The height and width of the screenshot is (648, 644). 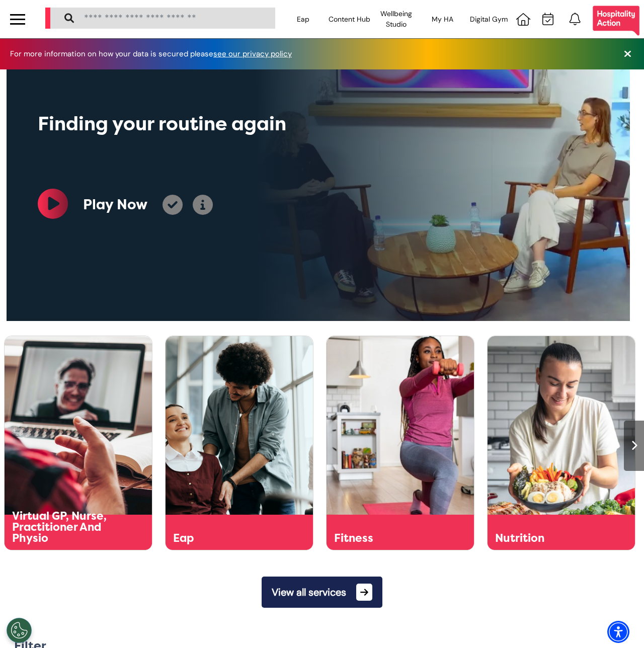 What do you see at coordinates (156, 54) in the screenshot?
I see `div: For more information on how your data is secured please` at bounding box center [156, 54].